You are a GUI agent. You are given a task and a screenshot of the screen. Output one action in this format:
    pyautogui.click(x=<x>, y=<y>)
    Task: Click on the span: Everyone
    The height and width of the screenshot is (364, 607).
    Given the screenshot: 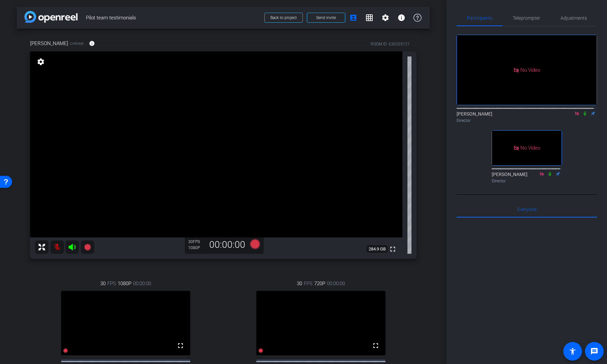 What is the action you would take?
    pyautogui.click(x=527, y=210)
    